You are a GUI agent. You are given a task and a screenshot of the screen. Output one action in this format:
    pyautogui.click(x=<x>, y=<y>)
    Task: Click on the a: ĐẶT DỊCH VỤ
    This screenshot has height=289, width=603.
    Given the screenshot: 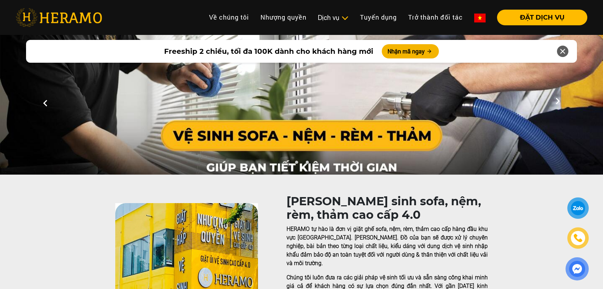 What is the action you would take?
    pyautogui.click(x=539, y=17)
    